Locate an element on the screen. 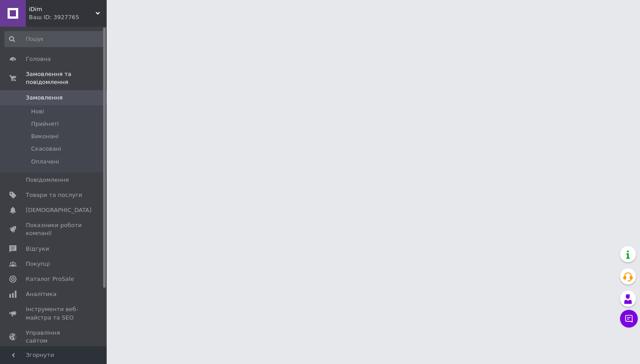 The image size is (640, 364). span: Оплачені is located at coordinates (45, 162).